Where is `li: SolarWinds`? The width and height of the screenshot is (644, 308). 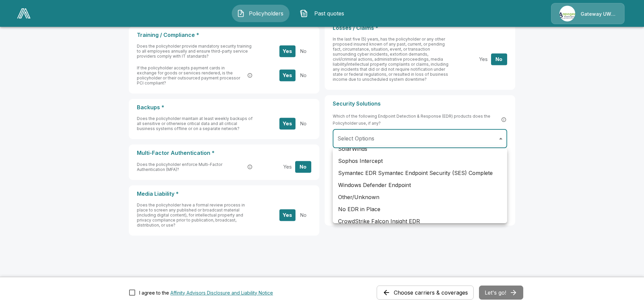
li: SolarWinds is located at coordinates (420, 149).